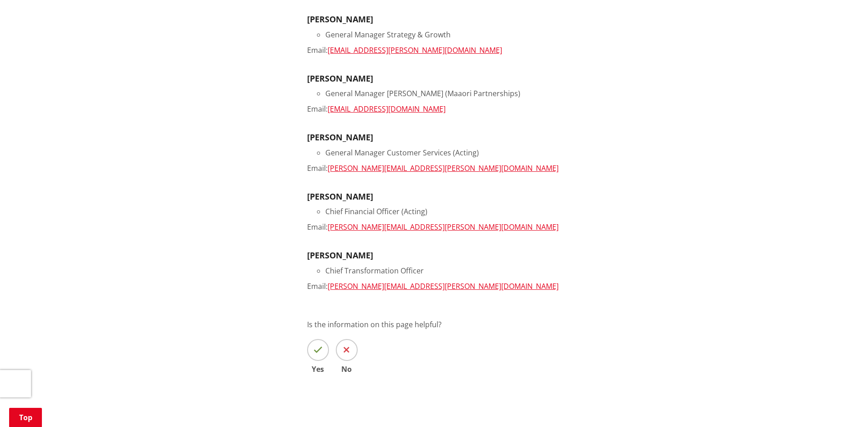  What do you see at coordinates (511, 270) in the screenshot?
I see `li: Chief Transformation Officer` at bounding box center [511, 270].